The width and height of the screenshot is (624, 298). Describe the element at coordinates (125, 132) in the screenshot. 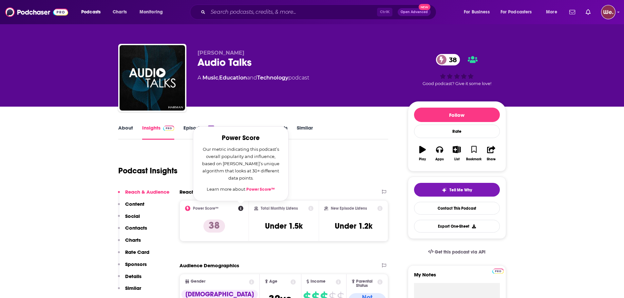

I see `a: About` at that location.